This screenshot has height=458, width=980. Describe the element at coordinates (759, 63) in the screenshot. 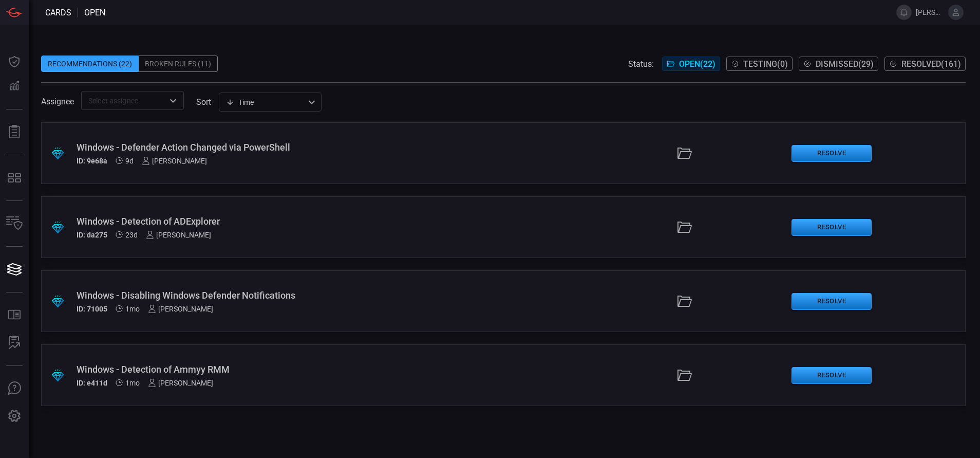

I see `button: Testing(0)` at that location.